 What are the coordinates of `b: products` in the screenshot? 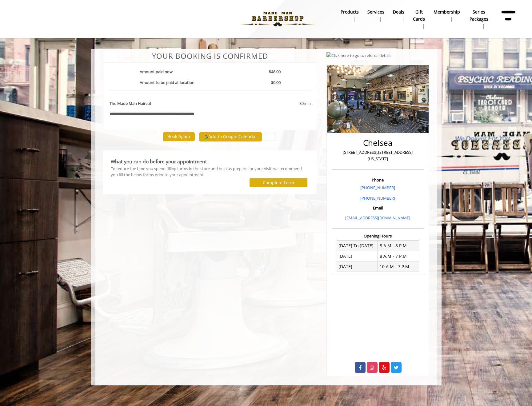 It's located at (349, 12).